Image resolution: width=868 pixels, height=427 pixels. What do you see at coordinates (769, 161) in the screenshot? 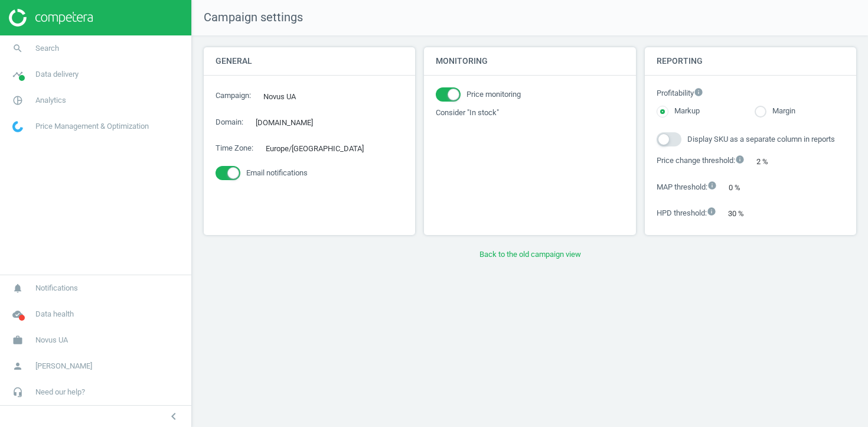
I see `div: 2 %` at bounding box center [769, 161].